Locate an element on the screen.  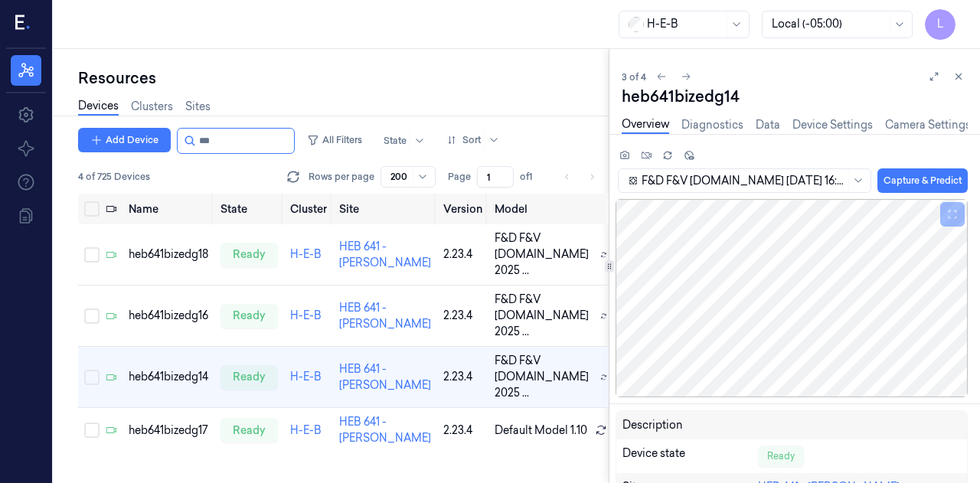
div: Ready is located at coordinates (781, 456).